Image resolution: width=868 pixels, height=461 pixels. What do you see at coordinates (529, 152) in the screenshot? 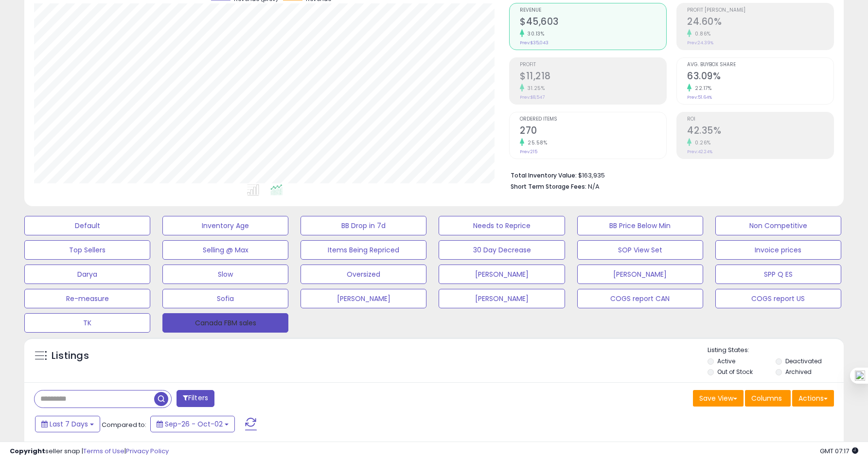
I see `small: Prev: 215` at bounding box center [529, 152].